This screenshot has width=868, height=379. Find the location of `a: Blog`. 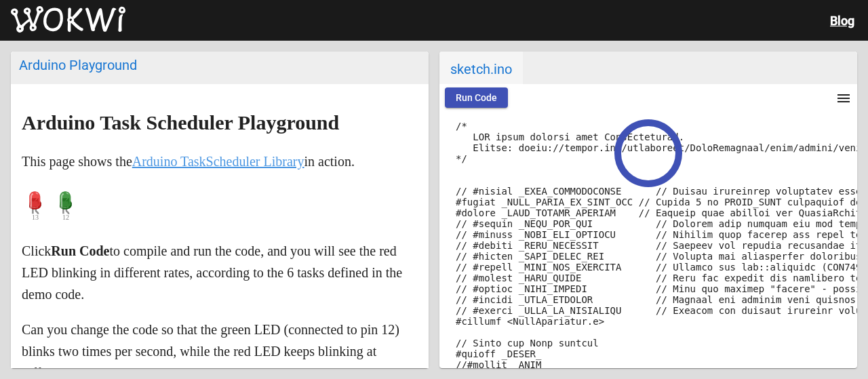

a: Blog is located at coordinates (843, 20).